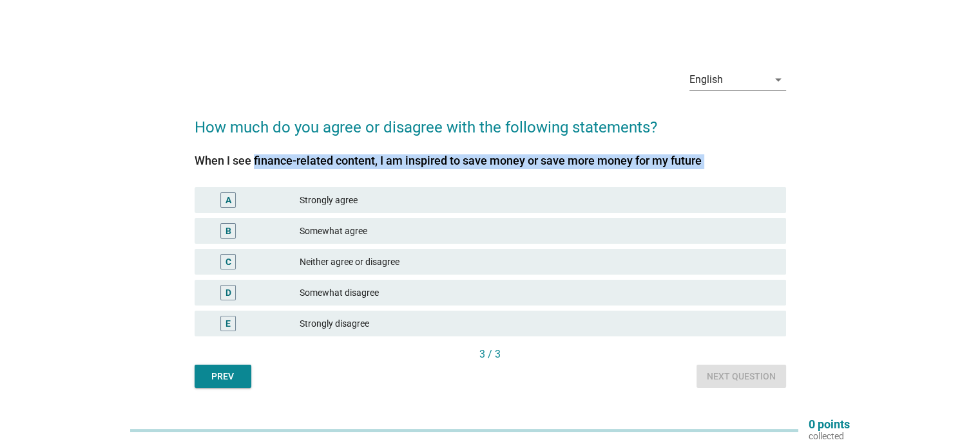 This screenshot has height=447, width=980. What do you see at coordinates (228, 262) in the screenshot?
I see `div: C` at bounding box center [228, 262].